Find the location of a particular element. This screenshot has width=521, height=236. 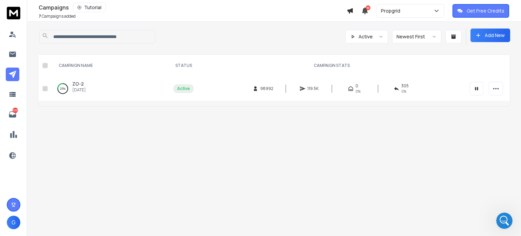

div: the lead replied and interested moved to subsequence and automatically blocked is located at coordinates (77, 157).